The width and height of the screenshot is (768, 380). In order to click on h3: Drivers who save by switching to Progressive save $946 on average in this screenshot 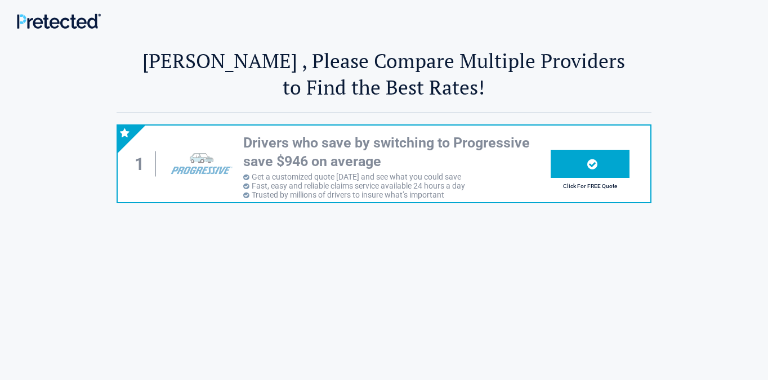, I will do `click(397, 152)`.